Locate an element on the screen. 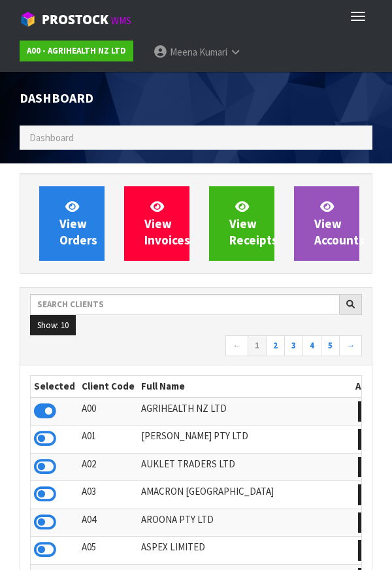 Image resolution: width=392 pixels, height=570 pixels. span: View Accounts is located at coordinates (339, 223).